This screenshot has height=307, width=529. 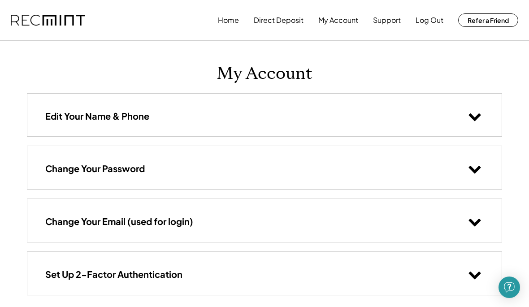 I want to click on button: Home, so click(x=228, y=20).